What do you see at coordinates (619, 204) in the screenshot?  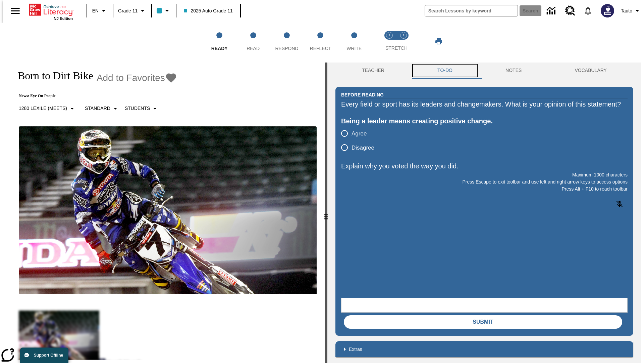 I see `button: Click to activate and allow voice recognition` at bounding box center [619, 204].